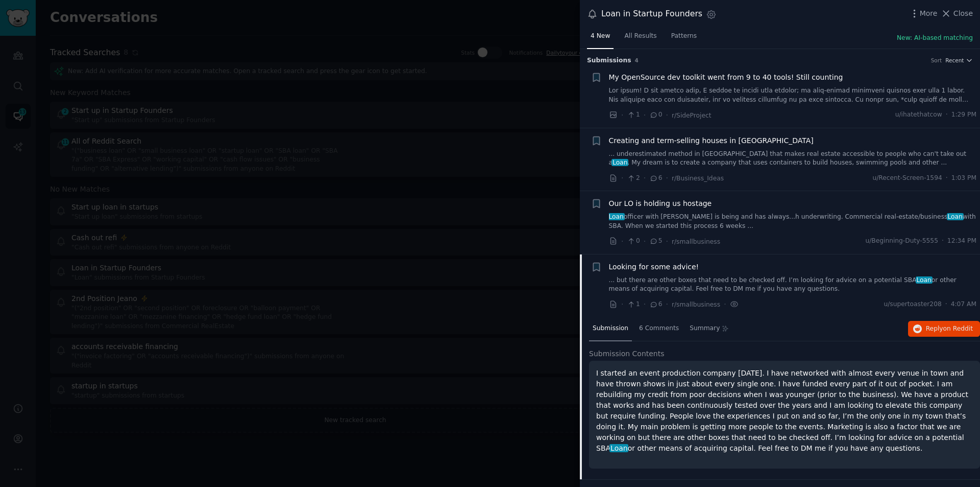 The image size is (980, 487). What do you see at coordinates (698, 178) in the screenshot?
I see `span: r/Business_Ideas` at bounding box center [698, 178].